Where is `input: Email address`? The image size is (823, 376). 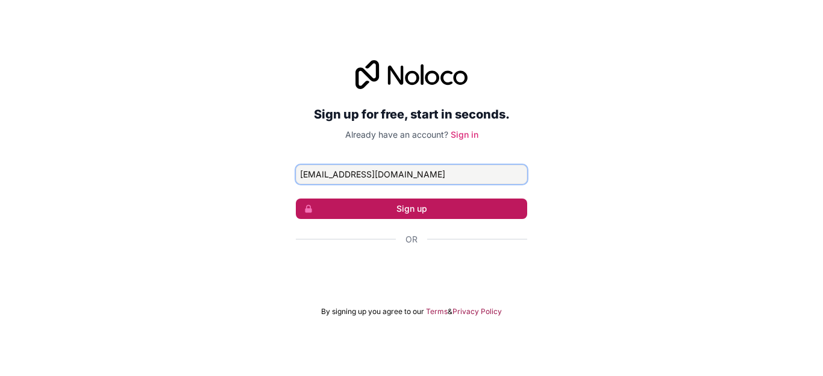 input: Email address is located at coordinates (411, 175).